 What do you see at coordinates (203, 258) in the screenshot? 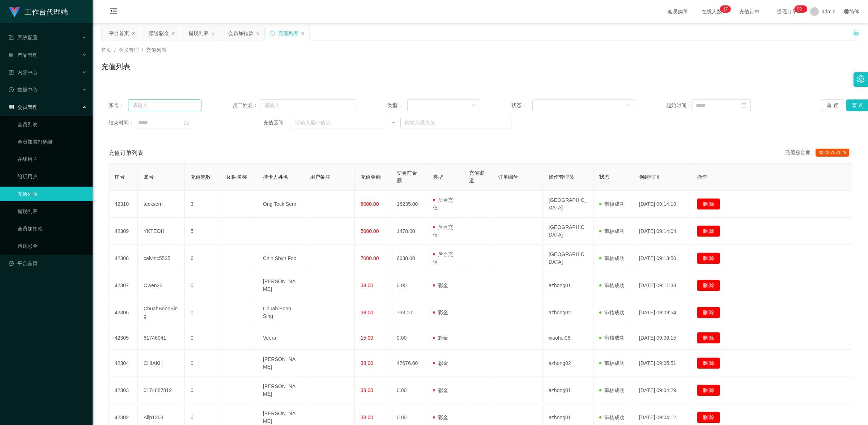
I see `td: 6` at bounding box center [203, 258].